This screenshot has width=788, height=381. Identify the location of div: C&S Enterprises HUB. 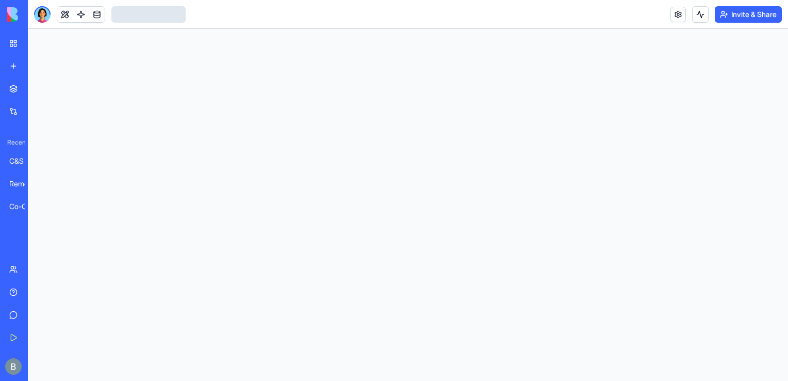
(24, 161).